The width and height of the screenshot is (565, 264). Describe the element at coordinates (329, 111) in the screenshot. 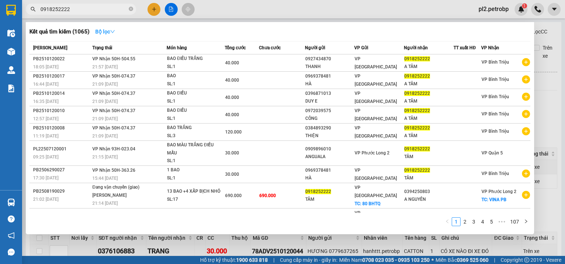

I see `div: 0972039575` at that location.